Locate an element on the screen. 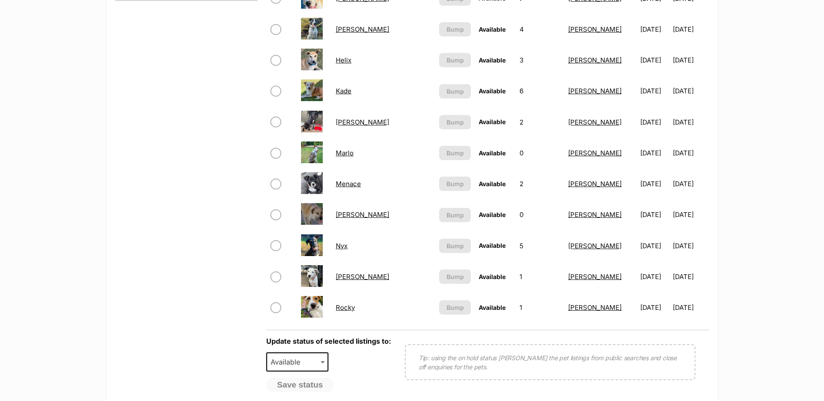 The height and width of the screenshot is (401, 824). button: Save status is located at coordinates (300, 385).